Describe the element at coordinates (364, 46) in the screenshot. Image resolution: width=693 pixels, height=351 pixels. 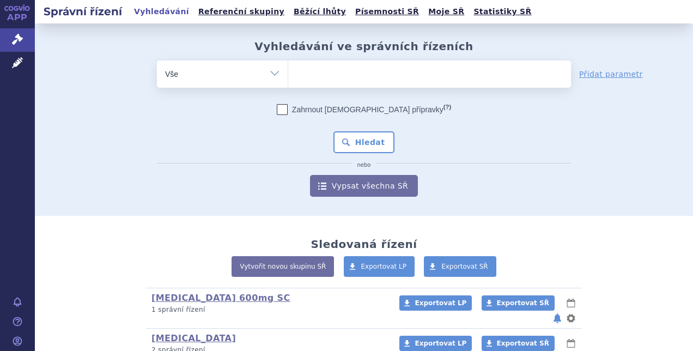
I see `h2: Vyhledávání ve správních řízeních` at that location.